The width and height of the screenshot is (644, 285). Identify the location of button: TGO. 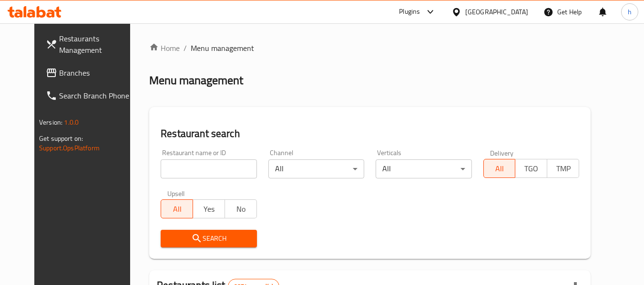
(531, 169).